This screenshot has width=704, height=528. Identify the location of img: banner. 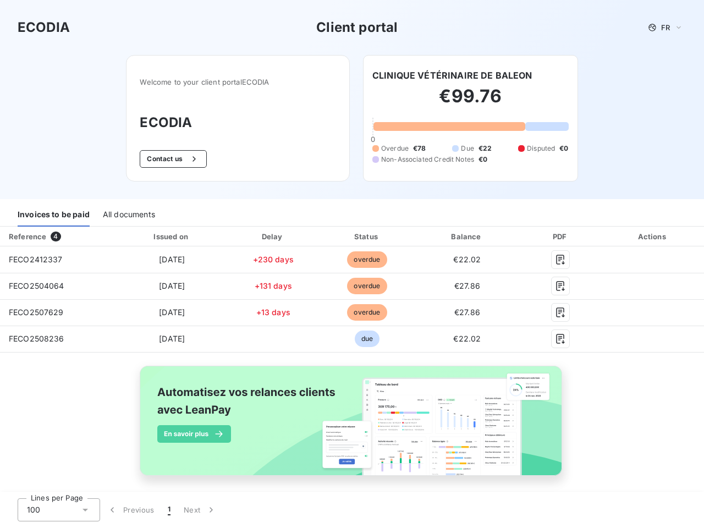
(352, 427).